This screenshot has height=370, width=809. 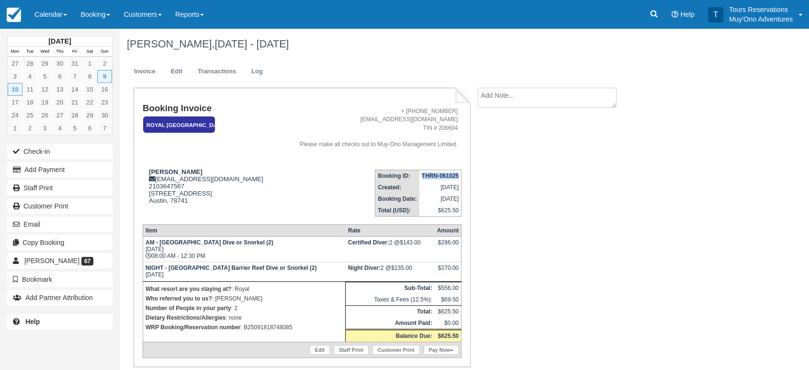 I want to click on span: 67, so click(x=87, y=261).